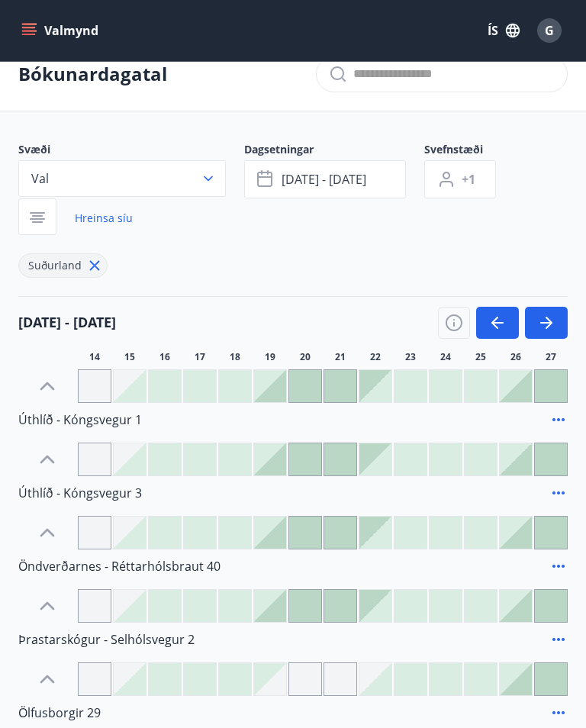 This screenshot has height=728, width=586. Describe the element at coordinates (55, 265) in the screenshot. I see `span: Suðurland` at that location.